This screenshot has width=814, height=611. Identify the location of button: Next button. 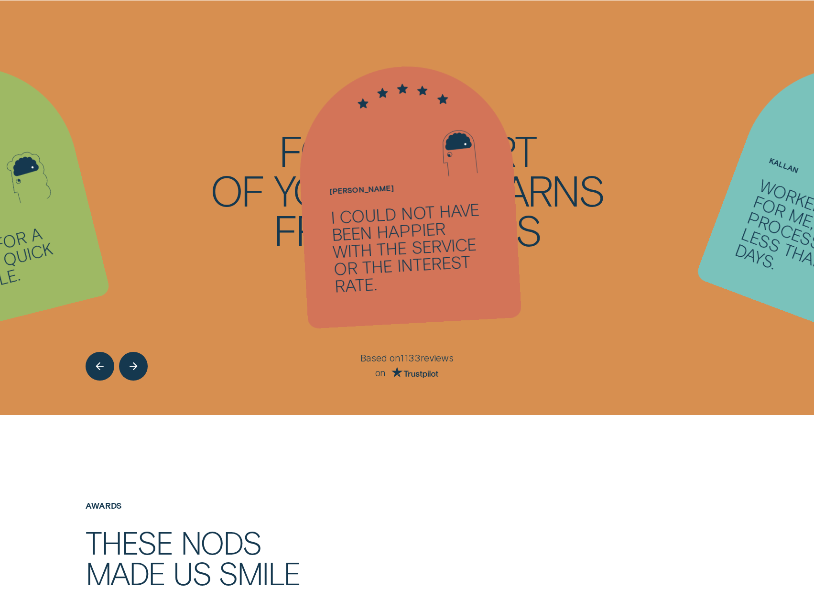
(133, 366).